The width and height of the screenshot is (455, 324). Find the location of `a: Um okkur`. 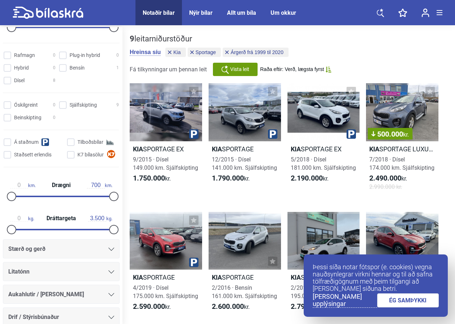

a: Um okkur is located at coordinates (283, 13).